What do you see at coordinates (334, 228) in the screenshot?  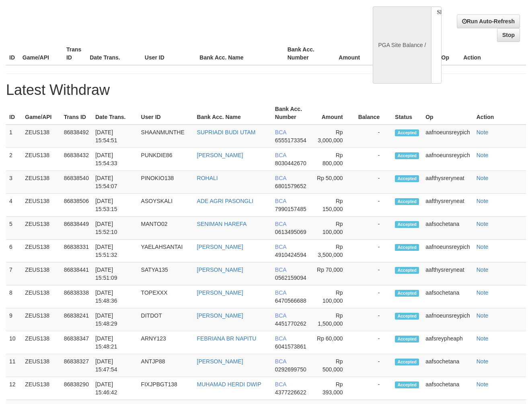 I see `td: Rp 100,000` at bounding box center [334, 228].